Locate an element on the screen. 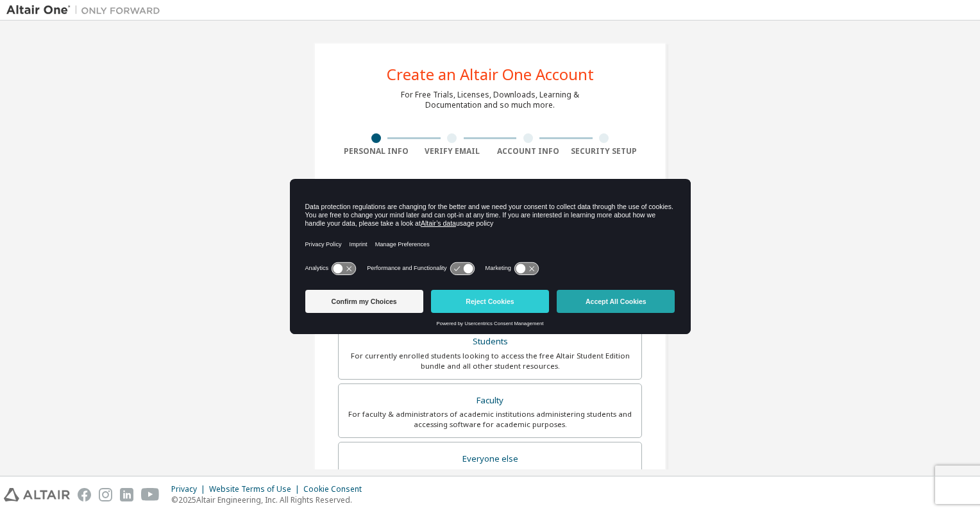  img: instagram.svg is located at coordinates (105, 494).